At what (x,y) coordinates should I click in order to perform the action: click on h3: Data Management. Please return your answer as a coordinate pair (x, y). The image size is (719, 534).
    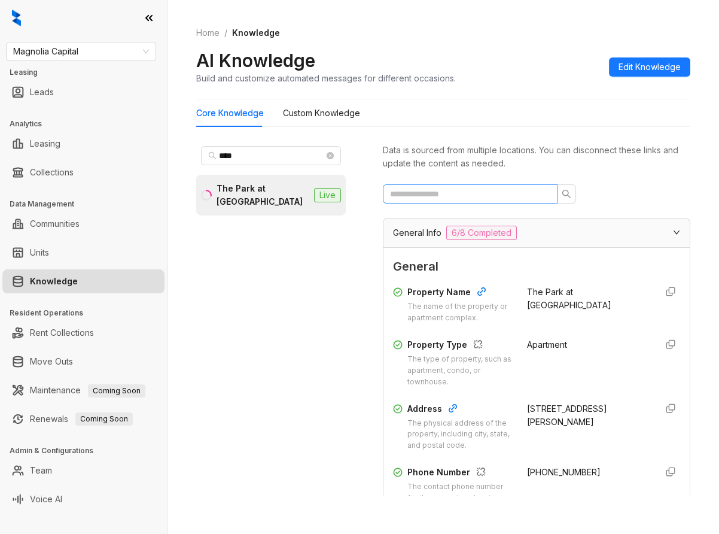
    Looking at the image, I should click on (88, 204).